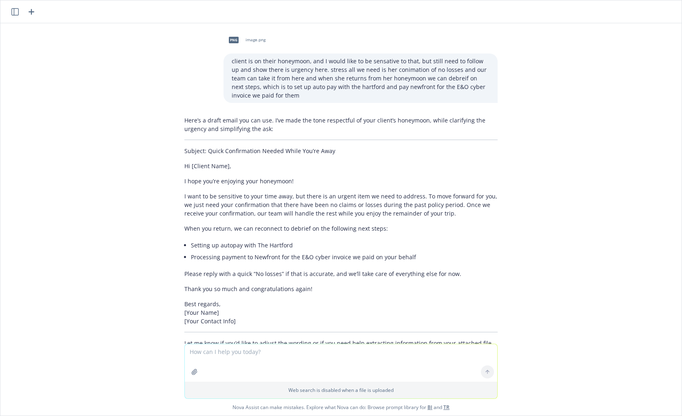  What do you see at coordinates (430, 407) in the screenshot?
I see `a: BI` at bounding box center [430, 407].